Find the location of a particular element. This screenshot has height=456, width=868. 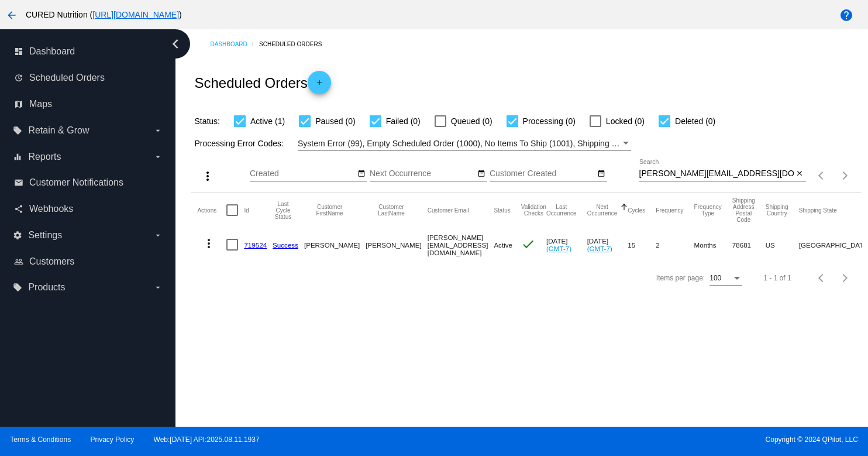

mat-select: Filter by Processing Error Codes is located at coordinates (465, 143).